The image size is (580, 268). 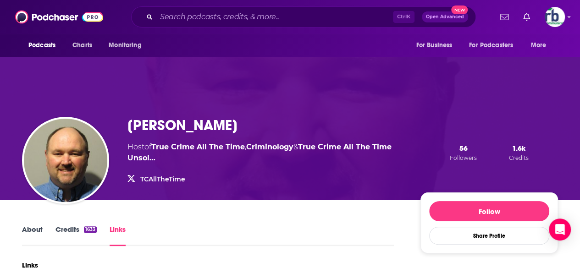 I want to click on a: TCAllTheTime, so click(x=163, y=179).